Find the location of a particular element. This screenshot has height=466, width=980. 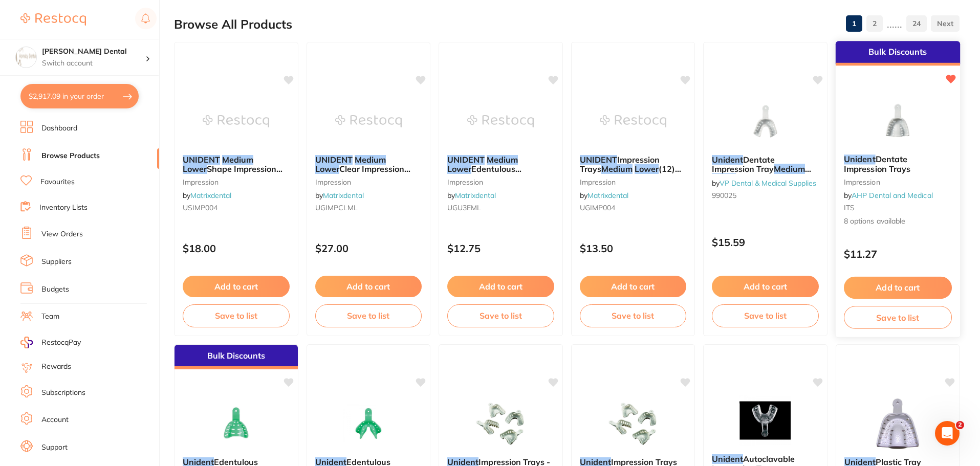

a: AHP Dental and Medical is located at coordinates (892, 195).